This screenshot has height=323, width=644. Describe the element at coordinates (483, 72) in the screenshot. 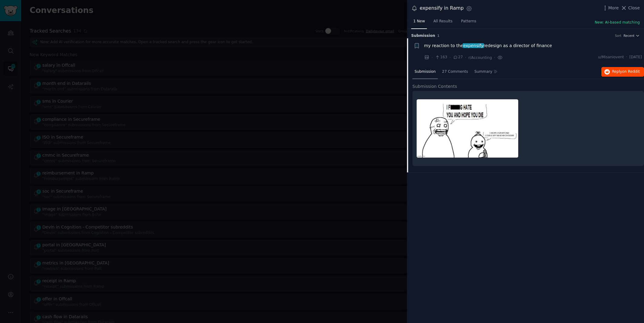

I see `span: Summary` at that location.